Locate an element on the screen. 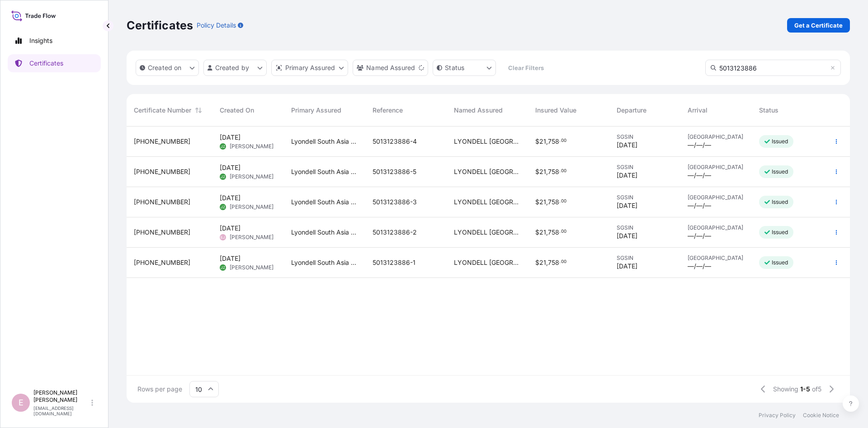 This screenshot has width=868, height=428. button: createdOn Filter options is located at coordinates (167, 68).